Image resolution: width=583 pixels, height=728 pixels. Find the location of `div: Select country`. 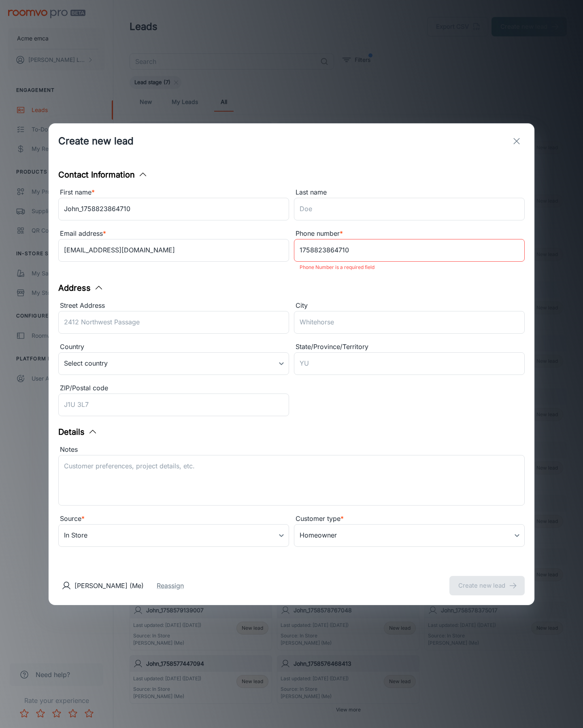

div: Select country is located at coordinates (174, 364).